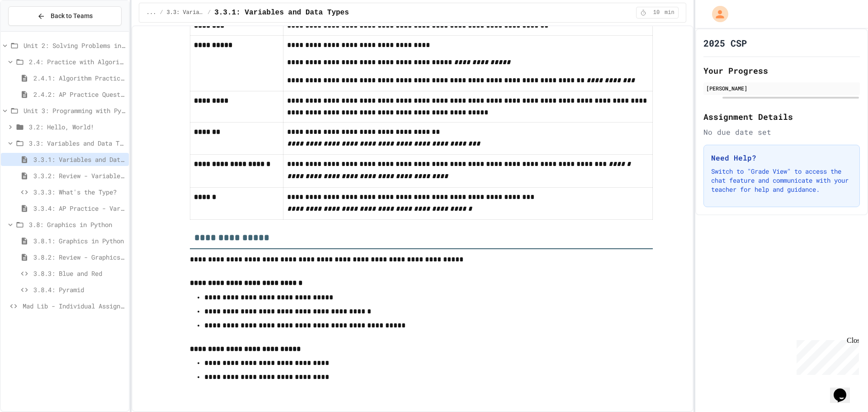  I want to click on span: 3.8.2: Review - Graphics in Python, so click(79, 257).